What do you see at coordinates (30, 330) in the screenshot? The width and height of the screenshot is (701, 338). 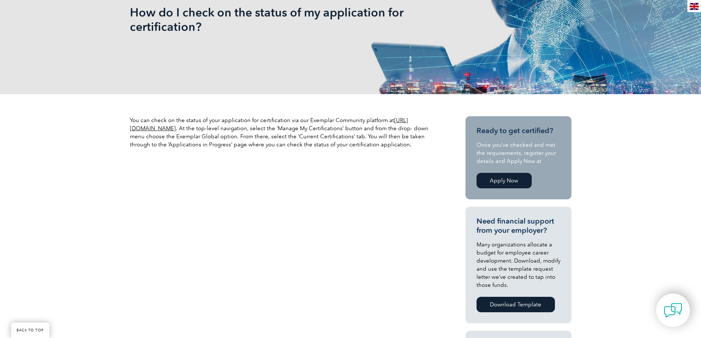 I see `a: BACK TO TOP` at bounding box center [30, 330].